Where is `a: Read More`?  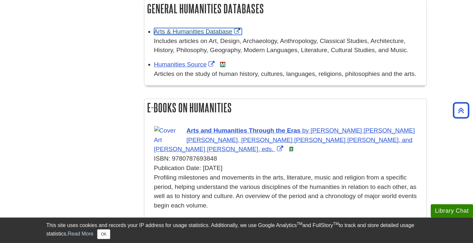
a: Read More is located at coordinates (80, 233).